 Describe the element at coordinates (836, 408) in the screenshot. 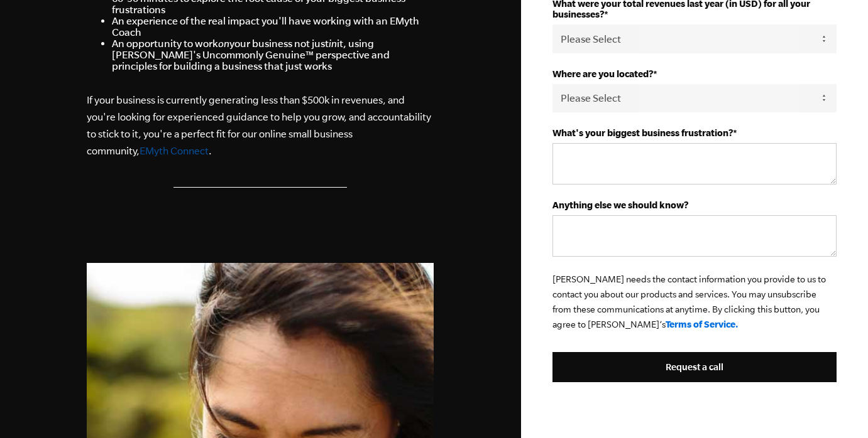

I see `div: Chat Widget` at that location.